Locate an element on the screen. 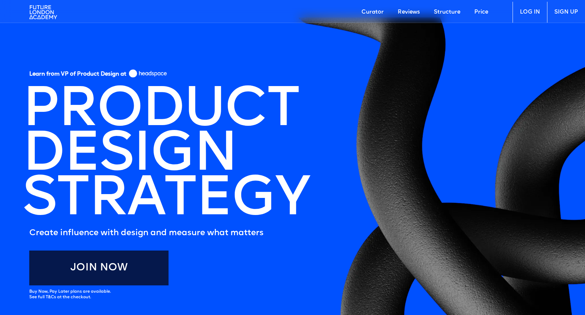 The image size is (585, 315). h5: Create influence with design and measure what matters is located at coordinates (169, 233).